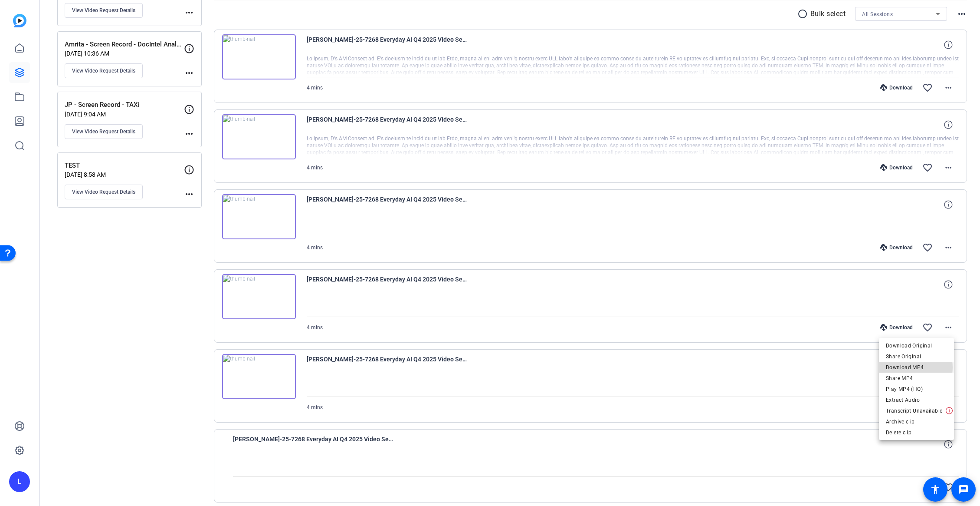  What do you see at coordinates (916, 357) in the screenshot?
I see `span: Share Original` at bounding box center [916, 357].